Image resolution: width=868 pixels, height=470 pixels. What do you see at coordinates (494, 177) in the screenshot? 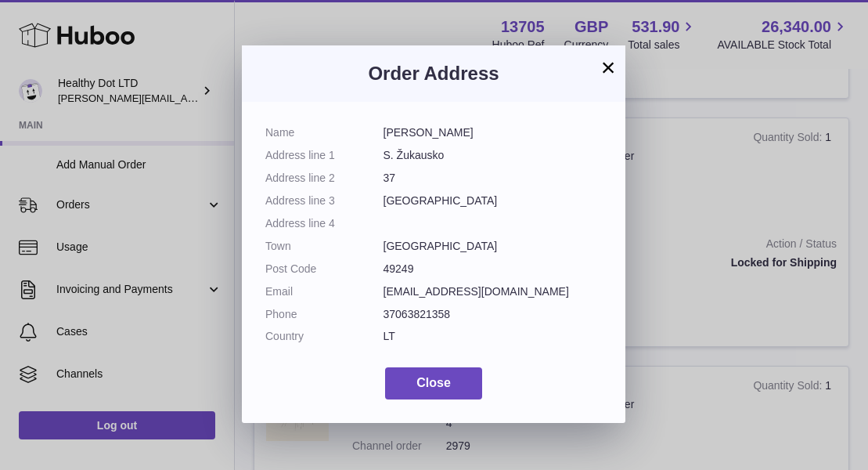
I see `dd: 37` at bounding box center [494, 177].